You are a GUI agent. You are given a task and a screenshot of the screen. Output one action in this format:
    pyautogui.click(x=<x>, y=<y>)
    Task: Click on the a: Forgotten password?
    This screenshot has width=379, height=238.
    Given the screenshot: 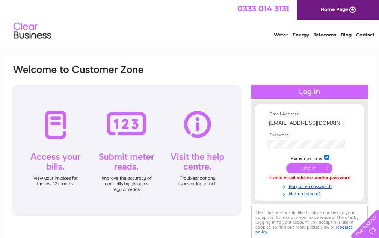 What is the action you would take?
    pyautogui.click(x=310, y=185)
    